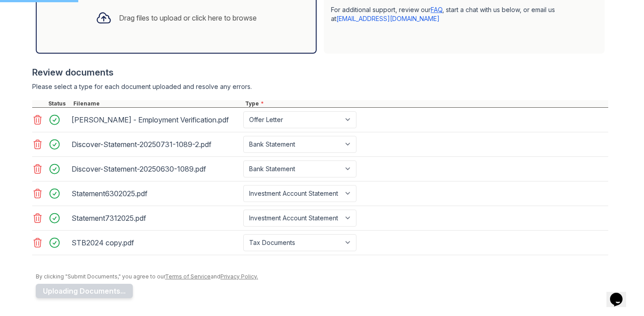 This screenshot has width=644, height=316. What do you see at coordinates (156, 169) in the screenshot?
I see `div: Discover-Statement-20250630-1089.pdf` at bounding box center [156, 169].